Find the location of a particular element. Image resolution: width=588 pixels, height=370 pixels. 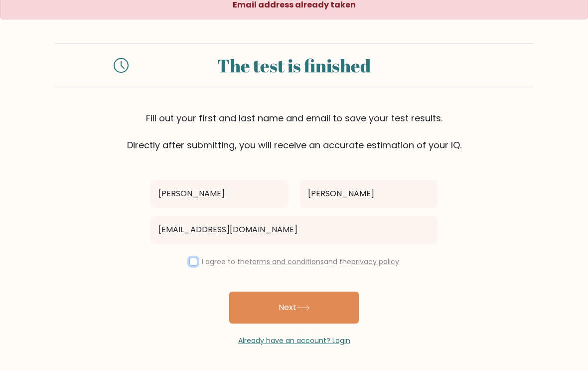

input: First name is located at coordinates (219, 194).